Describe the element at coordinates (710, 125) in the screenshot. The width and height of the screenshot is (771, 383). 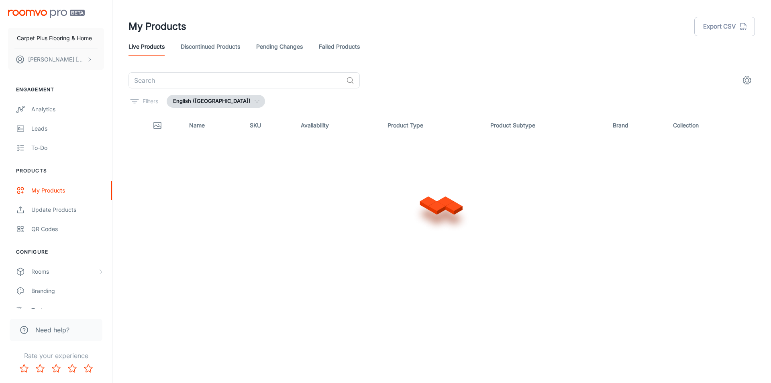
I see `th: Collection` at that location.